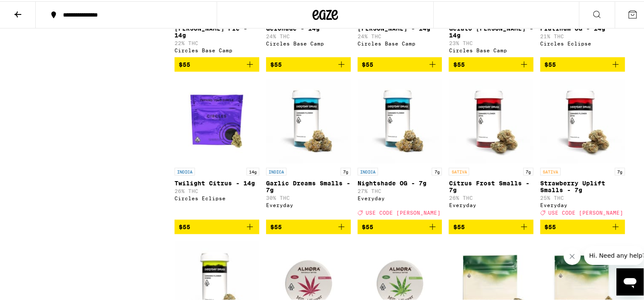 This screenshot has height=301, width=644. What do you see at coordinates (491, 42) in the screenshot?
I see `p: 23% THC` at bounding box center [491, 42].